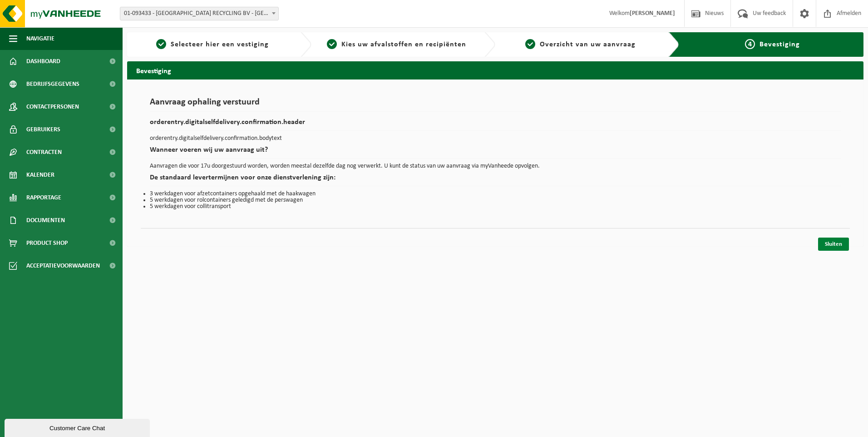 The image size is (868, 437). Describe the element at coordinates (44, 152) in the screenshot. I see `span: Contracten` at that location.